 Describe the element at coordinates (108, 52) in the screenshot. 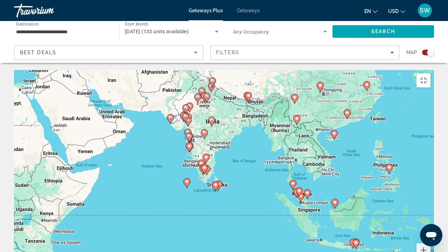

I see `mat-select: Sort by` at that location.